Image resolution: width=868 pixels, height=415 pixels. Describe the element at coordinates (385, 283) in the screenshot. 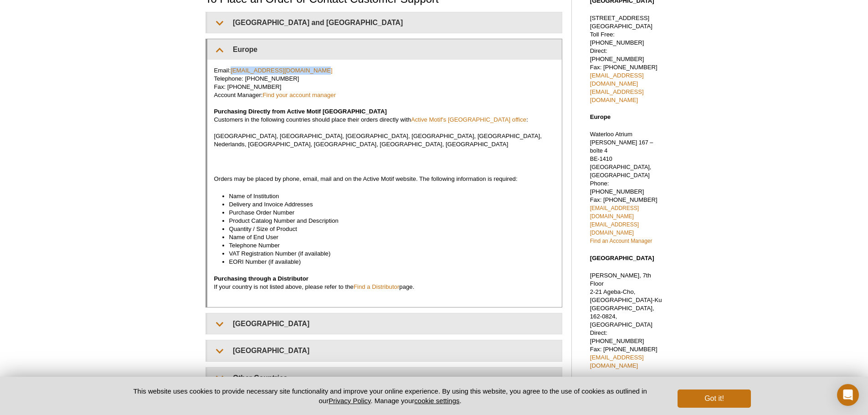

I see `p: If your country is not listed above, please refer to the page.` at that location.